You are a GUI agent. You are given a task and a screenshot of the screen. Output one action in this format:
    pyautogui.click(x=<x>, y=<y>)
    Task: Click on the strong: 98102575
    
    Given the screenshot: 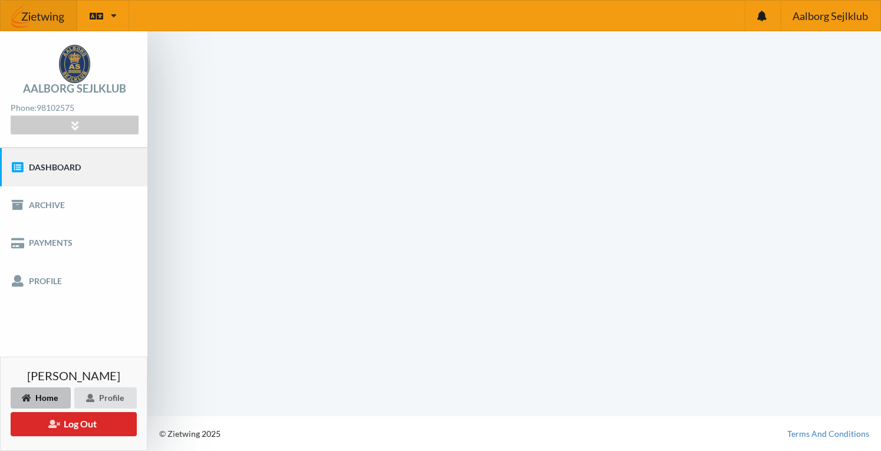 What is the action you would take?
    pyautogui.click(x=55, y=107)
    